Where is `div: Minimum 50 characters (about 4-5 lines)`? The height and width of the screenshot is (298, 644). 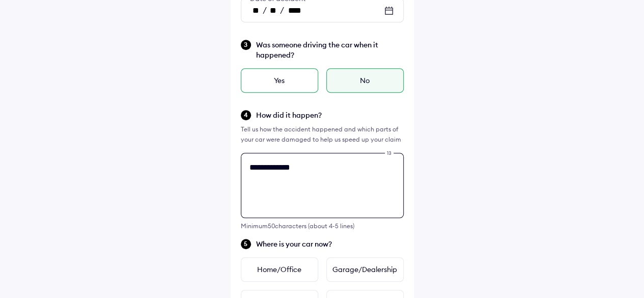 div: Minimum 50 characters (about 4-5 lines) is located at coordinates (322, 226).